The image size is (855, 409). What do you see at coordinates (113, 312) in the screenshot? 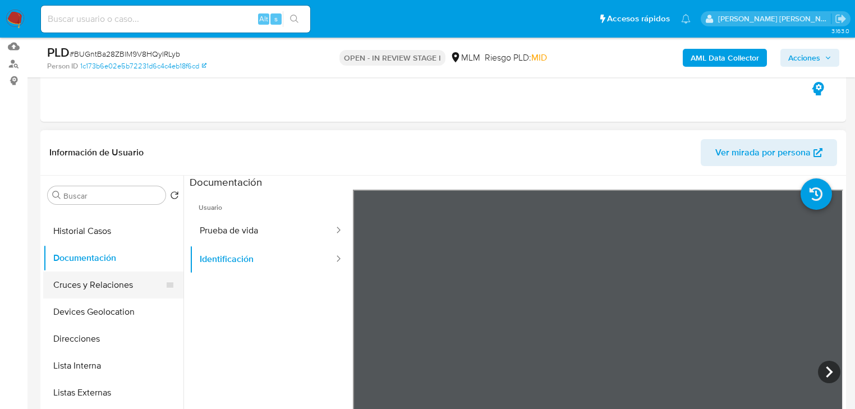
I see `button: Devices Geolocation` at bounding box center [113, 312].